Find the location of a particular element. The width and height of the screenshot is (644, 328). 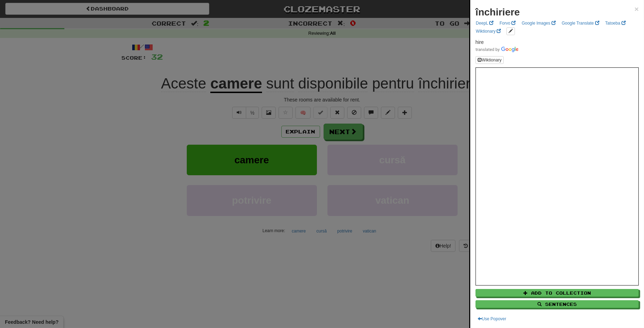

button: Add to Collection is located at coordinates (557, 293).